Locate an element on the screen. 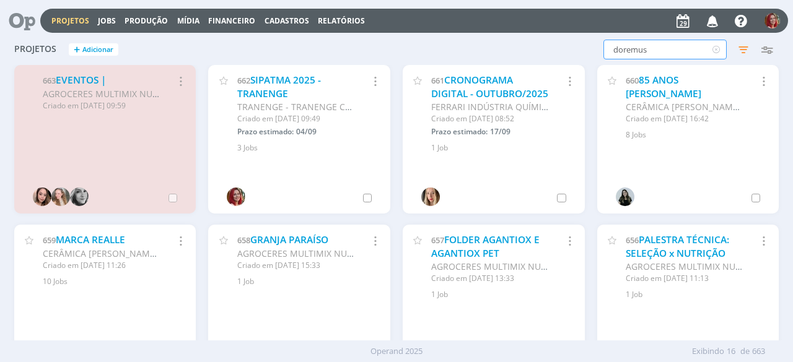 The image size is (793, 362). span: Adicionar is located at coordinates (98, 50).